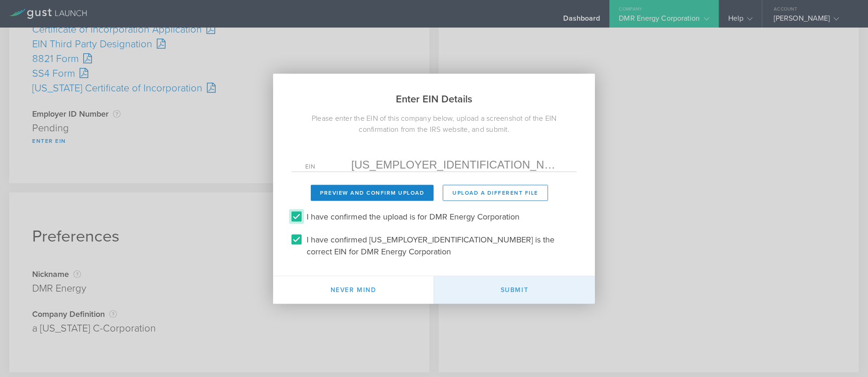 This screenshot has height=377, width=868. I want to click on button: Upload a different File, so click(495, 192).